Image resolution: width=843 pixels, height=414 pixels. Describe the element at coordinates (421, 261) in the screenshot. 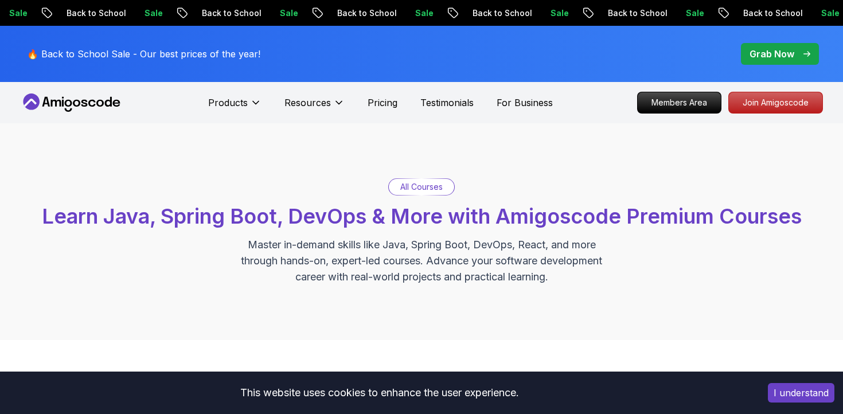

I see `p: Master in-demand skills like Java, Spring Boot, DevOps, React, and more through hands-on, expert-...` at that location.